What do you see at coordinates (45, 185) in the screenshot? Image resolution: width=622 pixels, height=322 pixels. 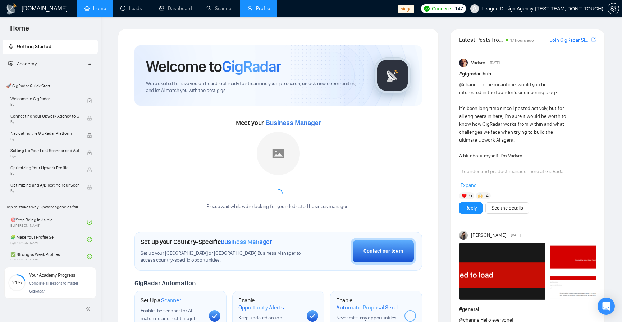 I see `span: Optimizing and A/B Testing Your Scanner for Better Results` at bounding box center [45, 185].